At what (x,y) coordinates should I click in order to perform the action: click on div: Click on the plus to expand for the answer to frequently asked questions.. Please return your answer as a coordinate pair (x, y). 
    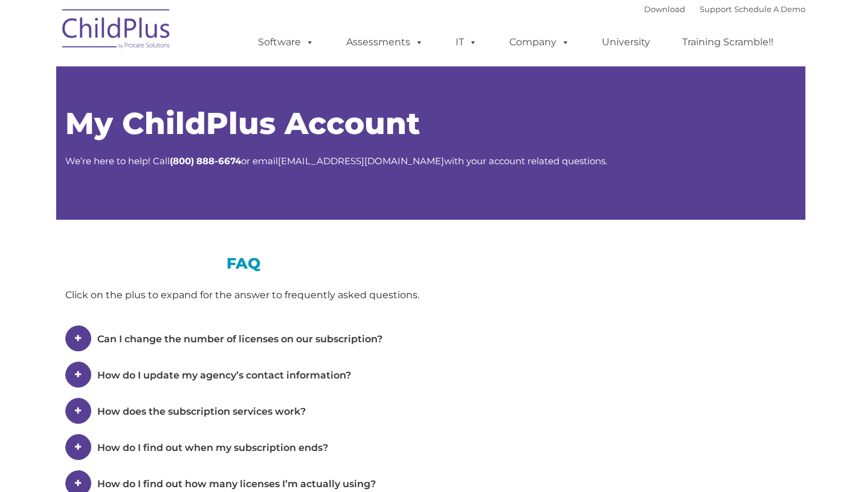
    Looking at the image, I should click on (243, 295).